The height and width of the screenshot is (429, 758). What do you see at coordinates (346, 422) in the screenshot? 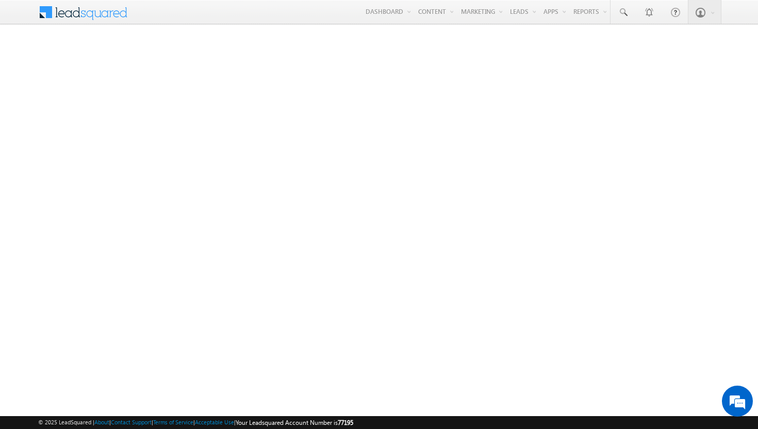
I see `span: 77195` at bounding box center [346, 422].